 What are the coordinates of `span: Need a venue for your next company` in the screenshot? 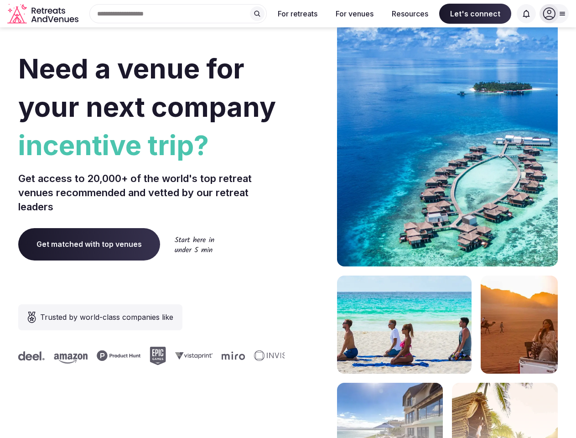 It's located at (147, 88).